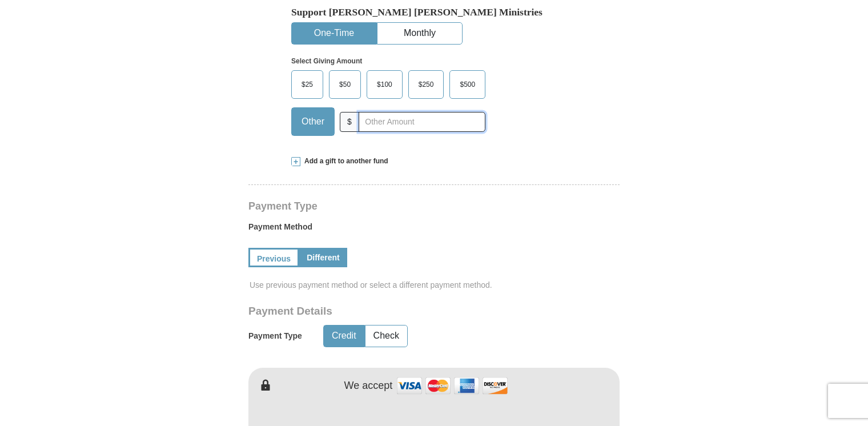 The height and width of the screenshot is (426, 868). I want to click on span: Other, so click(313, 122).